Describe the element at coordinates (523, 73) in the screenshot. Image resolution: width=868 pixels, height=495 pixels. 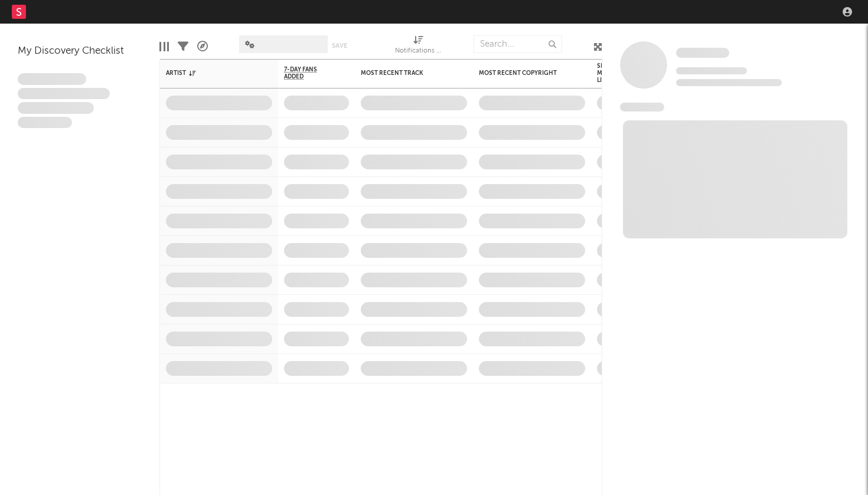
I see `div: Most Recent Copyright` at that location.